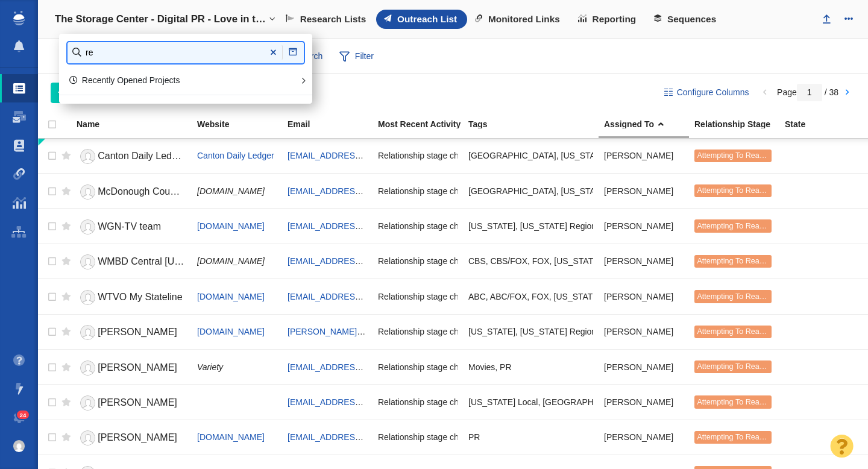 The height and width of the screenshot is (469, 868). I want to click on span: Monitored Links, so click(524, 20).